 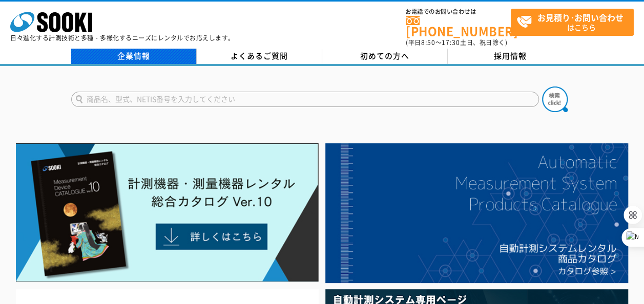 I want to click on a: 採用情報, so click(x=510, y=57).